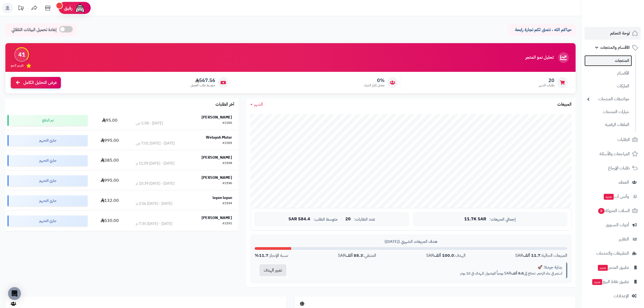 This screenshot has width=644, height=308. Describe the element at coordinates (613, 282) in the screenshot. I see `a: تطبيق نقاط البيعجديد` at that location.